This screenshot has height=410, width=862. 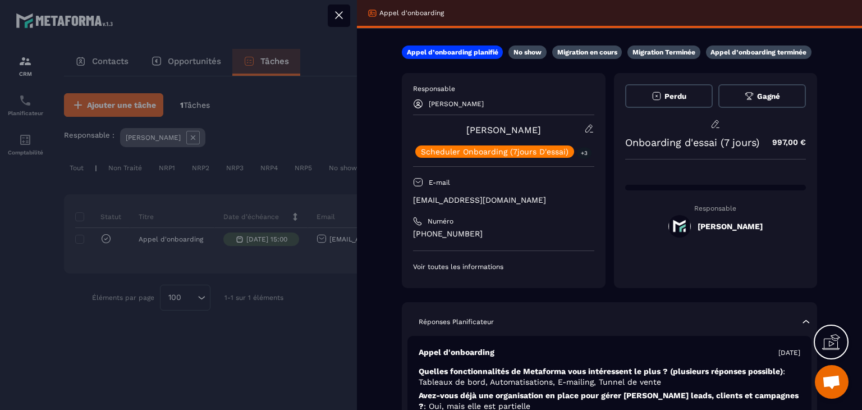 I want to click on p: Migration Terminée, so click(x=664, y=52).